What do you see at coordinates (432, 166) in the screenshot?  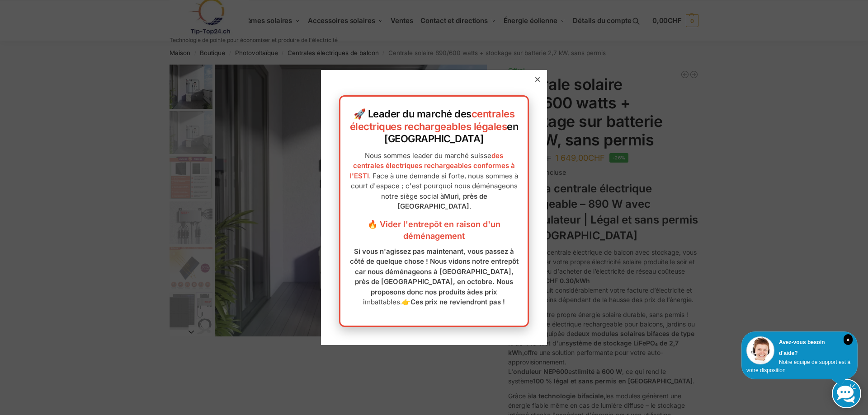 I see `a: des centrales électriques rechargeables conformes à l'ESTI` at bounding box center [432, 166].